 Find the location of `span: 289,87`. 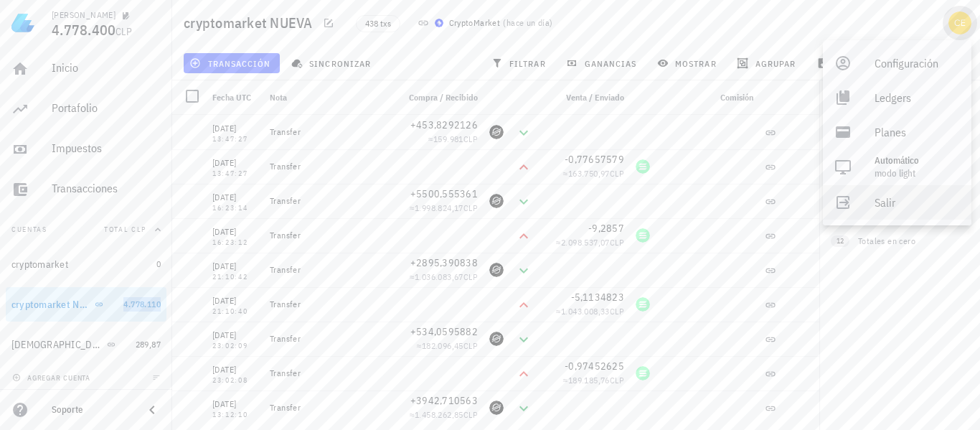

span: 289,87 is located at coordinates (148, 343).